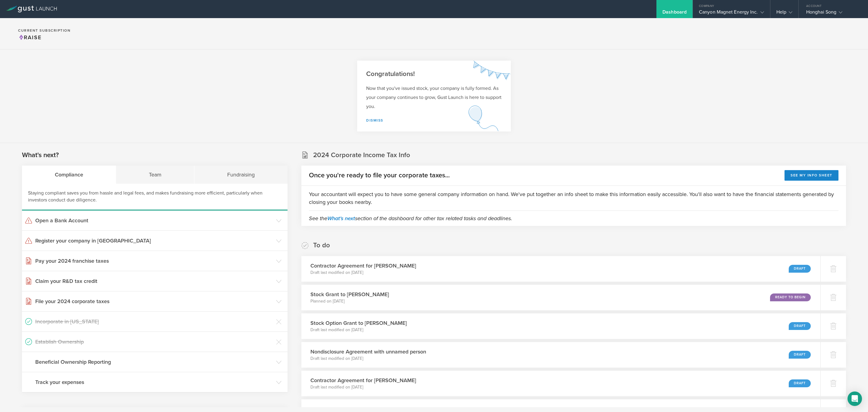 The image size is (868, 412). I want to click on div: Dashboard, so click(675, 13).